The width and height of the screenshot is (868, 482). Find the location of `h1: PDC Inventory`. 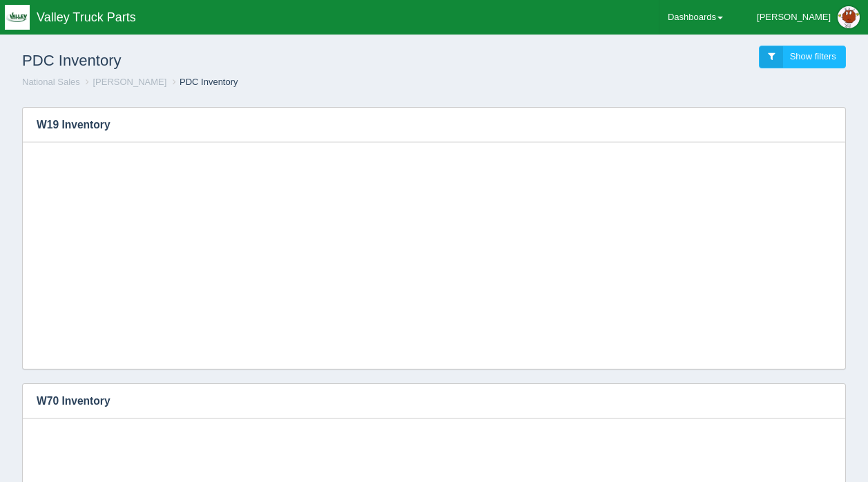

h1: PDC Inventory is located at coordinates (228, 61).